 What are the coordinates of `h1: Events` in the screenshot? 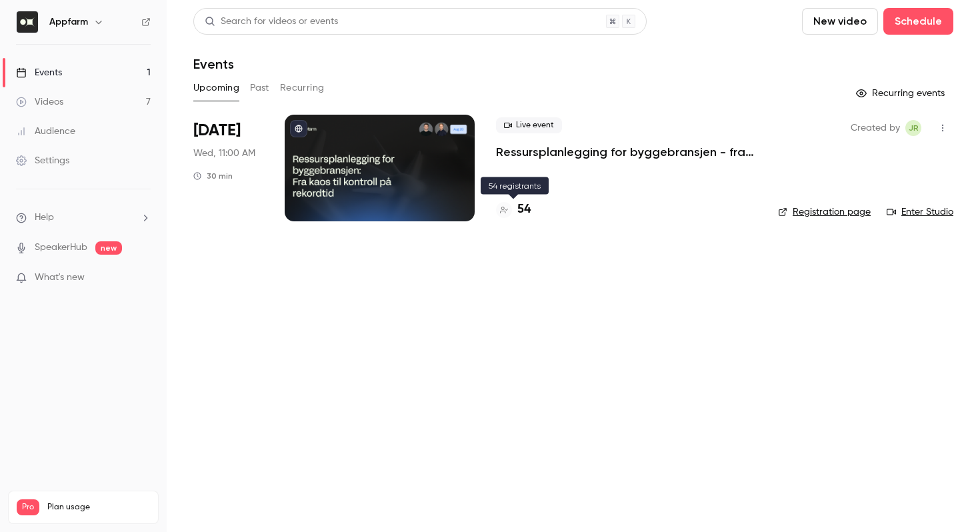 It's located at (214, 64).